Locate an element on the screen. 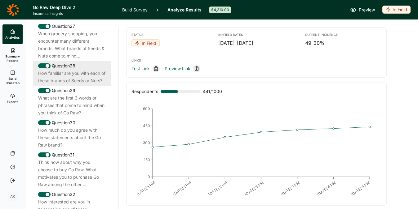 The image size is (418, 209). a: Summary Reports is located at coordinates (12, 55).